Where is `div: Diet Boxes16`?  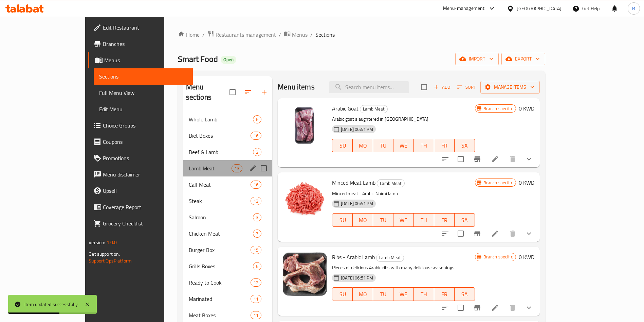
div: Diet Boxes16 is located at coordinates (228, 136).